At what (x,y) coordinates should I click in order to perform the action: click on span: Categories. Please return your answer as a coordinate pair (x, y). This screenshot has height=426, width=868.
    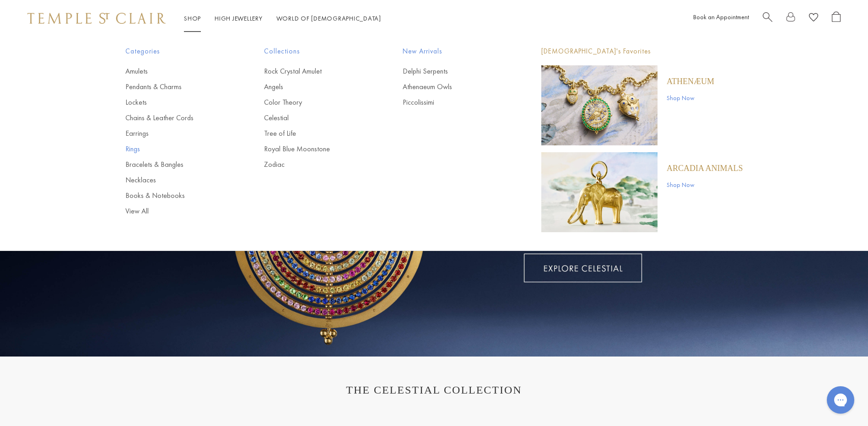
    Looking at the image, I should click on (176, 51).